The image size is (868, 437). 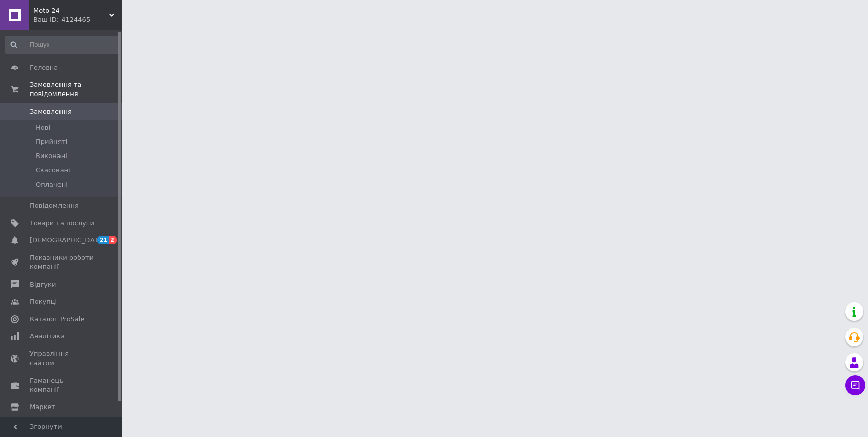 What do you see at coordinates (51, 142) in the screenshot?
I see `span: Прийняті` at bounding box center [51, 142].